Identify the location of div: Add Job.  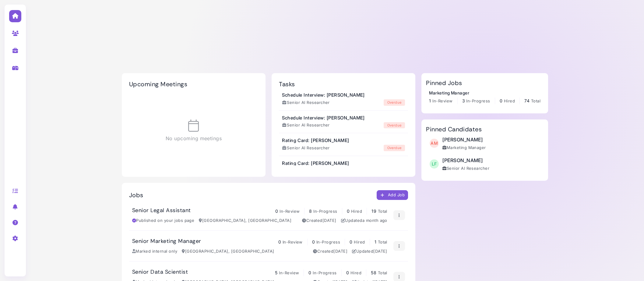
(392, 195).